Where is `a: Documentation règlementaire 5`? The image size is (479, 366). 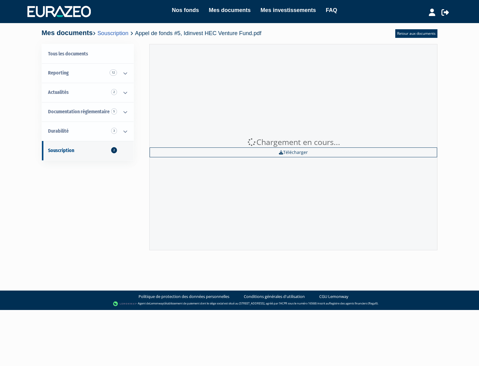 a: Documentation règlementaire 5 is located at coordinates (88, 112).